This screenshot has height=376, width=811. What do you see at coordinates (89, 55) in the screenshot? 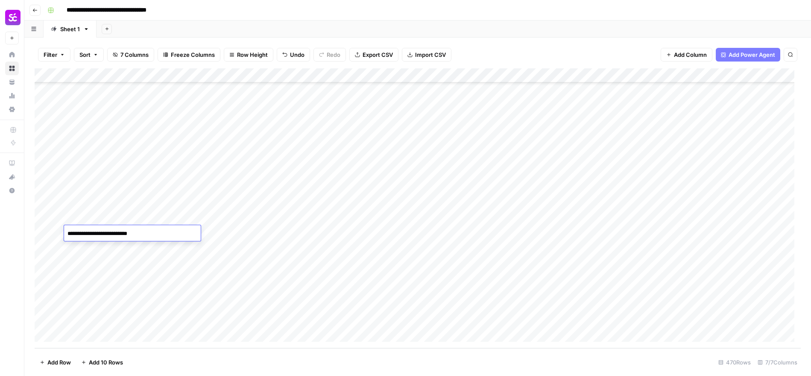
I see `button: Sort` at bounding box center [89, 55].